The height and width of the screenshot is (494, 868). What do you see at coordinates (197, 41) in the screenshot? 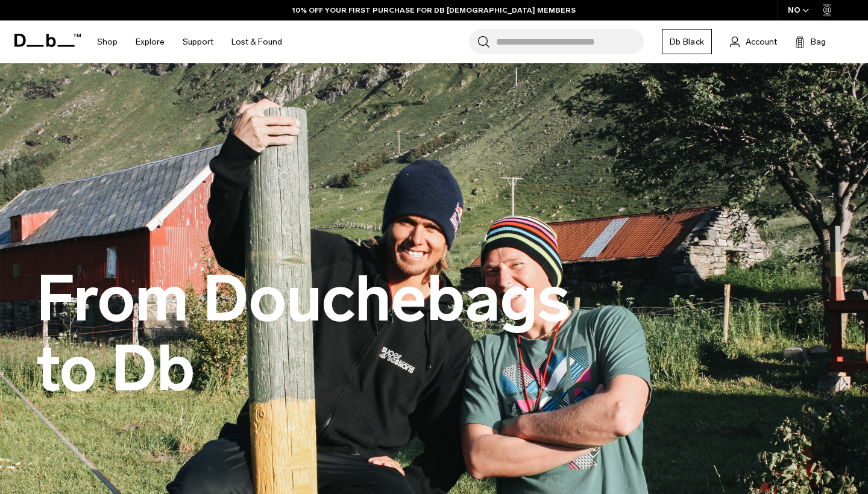
I see `a: Support` at bounding box center [197, 41].